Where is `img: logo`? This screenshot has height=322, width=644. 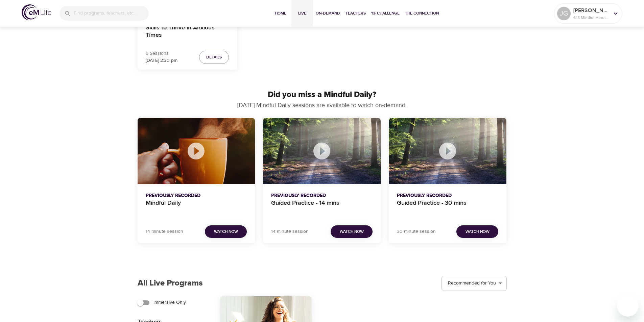 img: logo is located at coordinates (36, 12).